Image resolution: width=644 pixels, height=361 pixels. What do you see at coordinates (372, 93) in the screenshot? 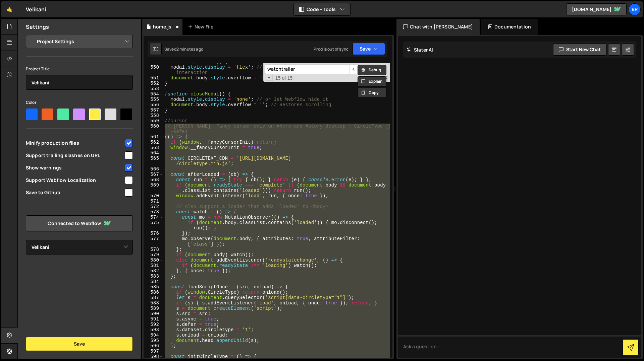
I see `button: Copy` at bounding box center [372, 93].